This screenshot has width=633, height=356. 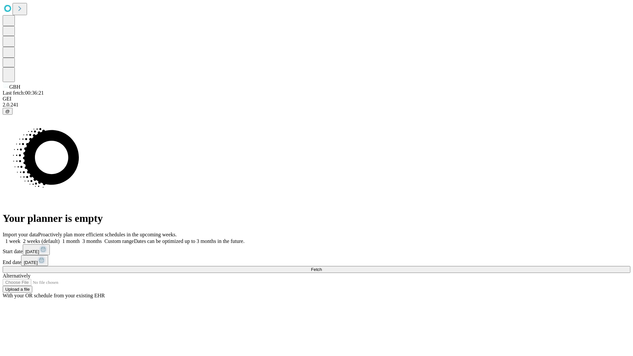 What do you see at coordinates (316, 270) in the screenshot?
I see `span: Fetch` at bounding box center [316, 270].